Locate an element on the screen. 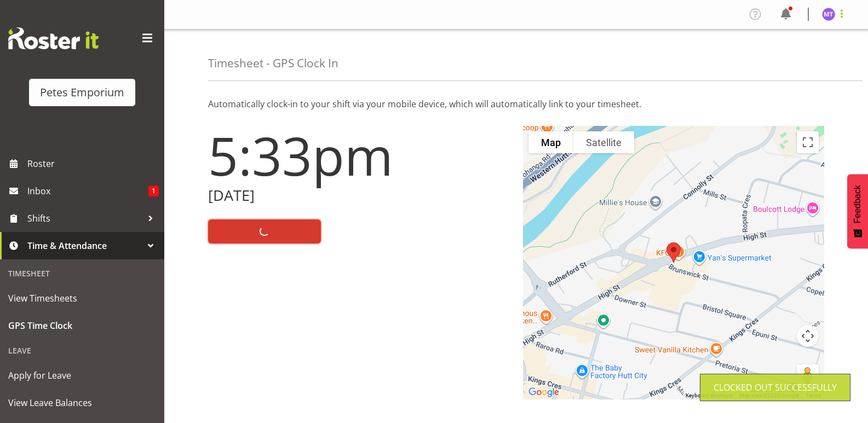 Image resolution: width=868 pixels, height=423 pixels. img: Rosterit website logo is located at coordinates (53, 39).